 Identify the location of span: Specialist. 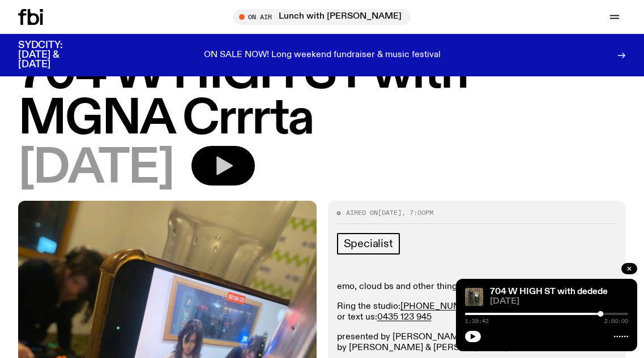
(368, 244).